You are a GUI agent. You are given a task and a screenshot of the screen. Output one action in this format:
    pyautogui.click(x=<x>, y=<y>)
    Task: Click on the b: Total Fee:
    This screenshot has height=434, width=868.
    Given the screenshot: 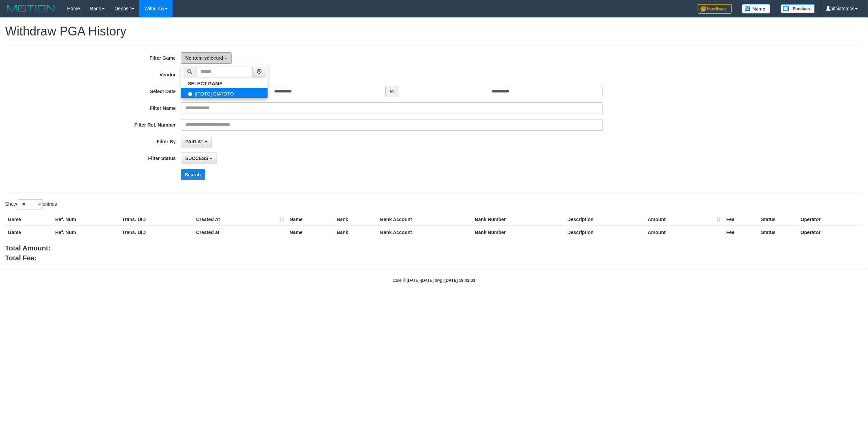 What is the action you would take?
    pyautogui.click(x=20, y=258)
    